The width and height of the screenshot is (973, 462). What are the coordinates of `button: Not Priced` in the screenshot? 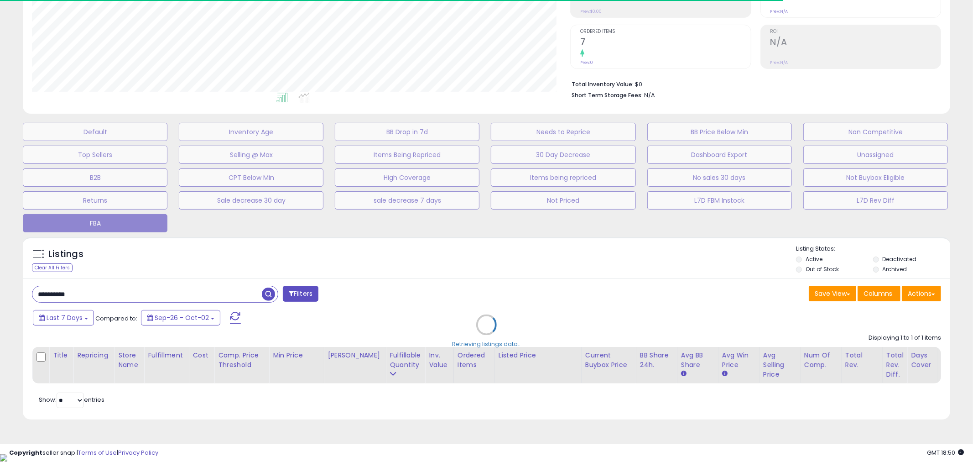 It's located at (563, 200).